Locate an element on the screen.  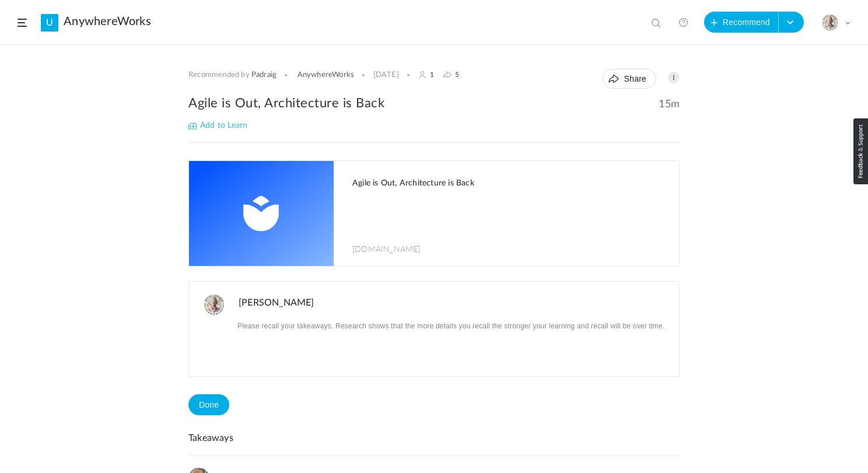
img: loop_feedback_btn.png is located at coordinates (860, 151).